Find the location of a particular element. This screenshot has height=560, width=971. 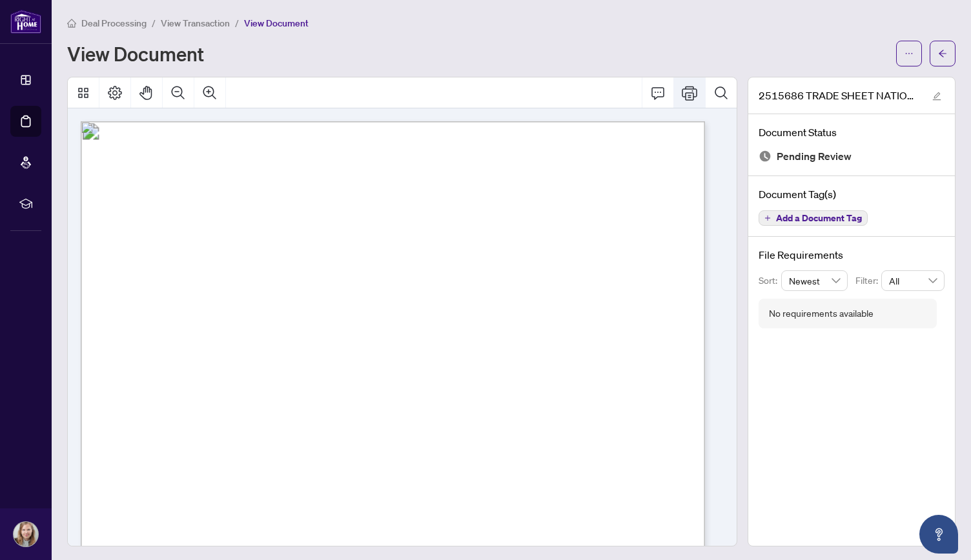

img: Profile Icon is located at coordinates (26, 534).